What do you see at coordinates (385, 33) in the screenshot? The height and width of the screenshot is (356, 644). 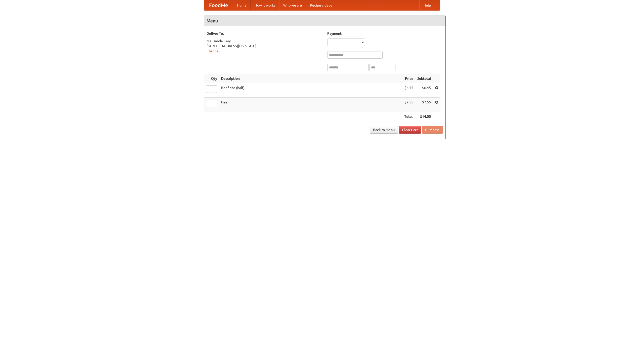 I see `h5: Payment:` at bounding box center [385, 33].